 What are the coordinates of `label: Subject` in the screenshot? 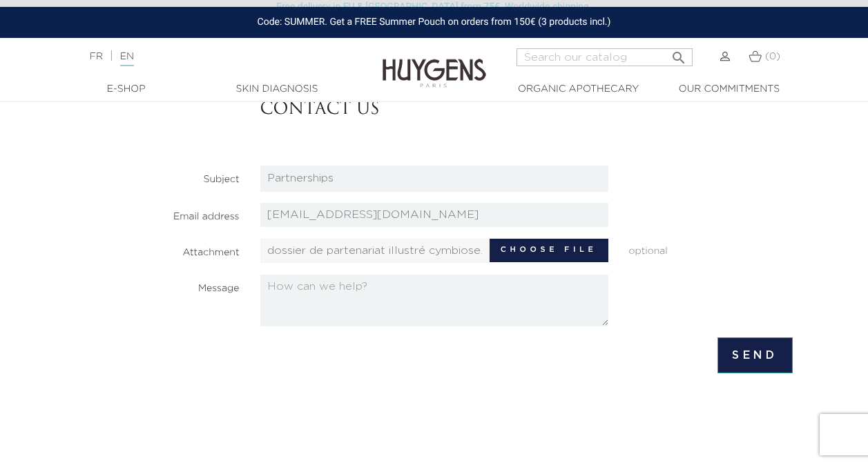 It's located at (157, 176).